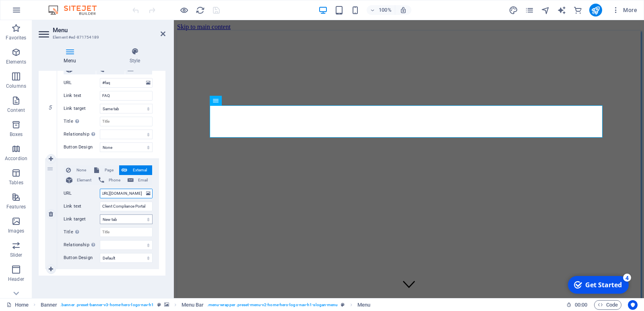 The height and width of the screenshot is (311, 644). Describe the element at coordinates (16, 255) in the screenshot. I see `p: Slider` at that location.